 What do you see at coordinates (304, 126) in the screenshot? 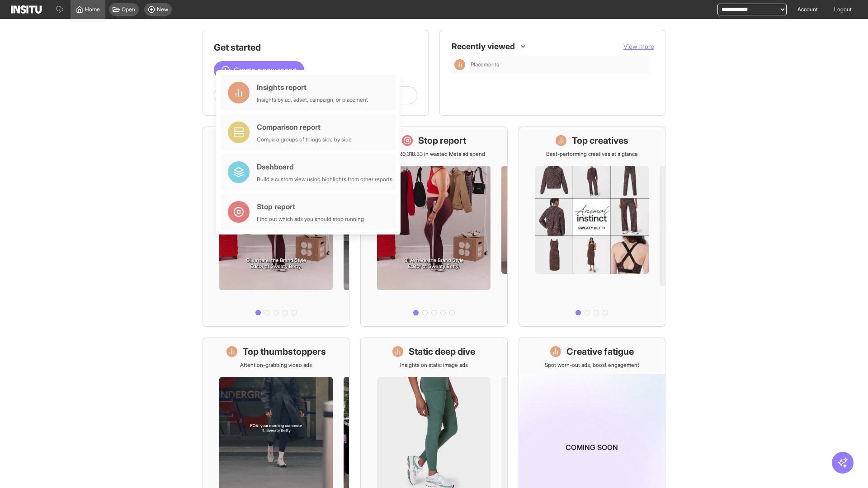
I see `div: Comparison report` at bounding box center [304, 126].